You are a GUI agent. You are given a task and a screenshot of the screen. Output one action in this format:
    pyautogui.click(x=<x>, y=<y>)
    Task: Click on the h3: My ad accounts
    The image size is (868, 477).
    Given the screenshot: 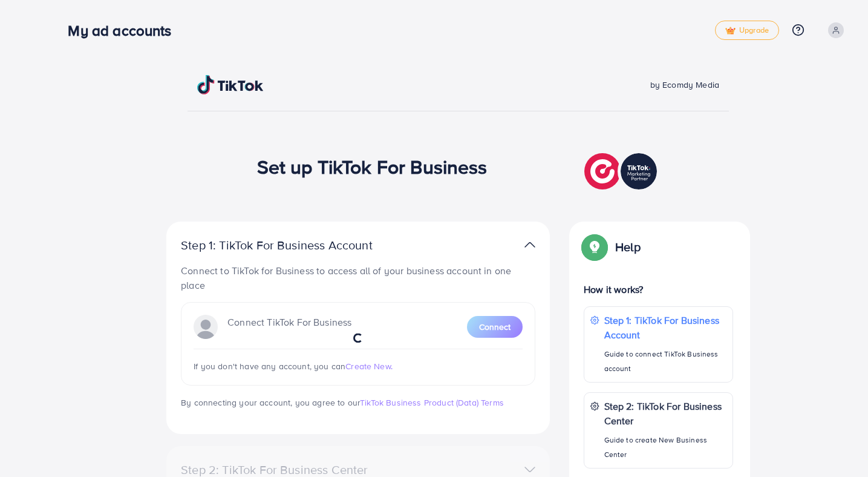 What is the action you would take?
    pyautogui.click(x=124, y=30)
    